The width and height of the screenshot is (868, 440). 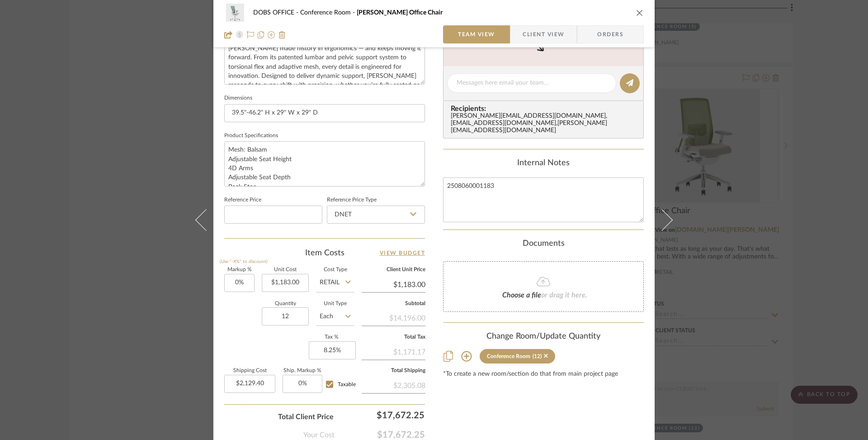 I want to click on div: $1,171.17, so click(x=393, y=351).